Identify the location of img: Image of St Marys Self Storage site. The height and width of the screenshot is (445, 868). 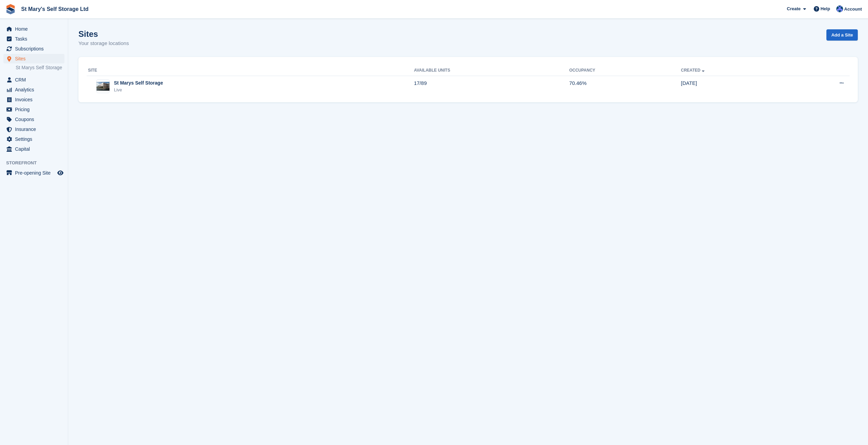
(103, 86).